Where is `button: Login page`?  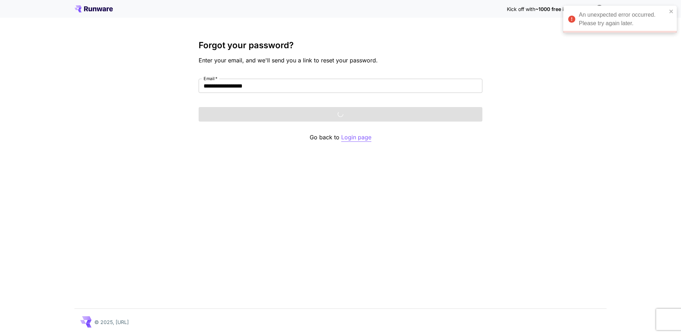
button: Login page is located at coordinates (356, 137).